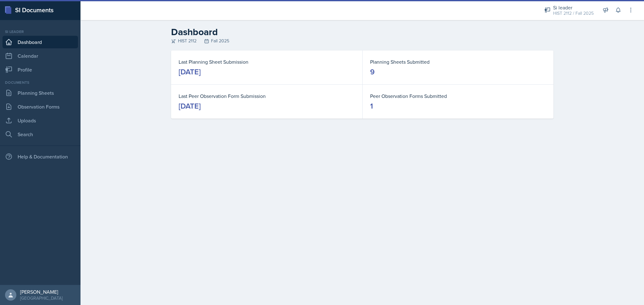 The height and width of the screenshot is (305, 644). Describe the element at coordinates (458, 96) in the screenshot. I see `dt: Peer Observation Forms Submitted` at that location.